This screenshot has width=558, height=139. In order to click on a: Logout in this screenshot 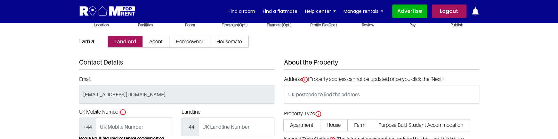, I will do `click(450, 11)`.